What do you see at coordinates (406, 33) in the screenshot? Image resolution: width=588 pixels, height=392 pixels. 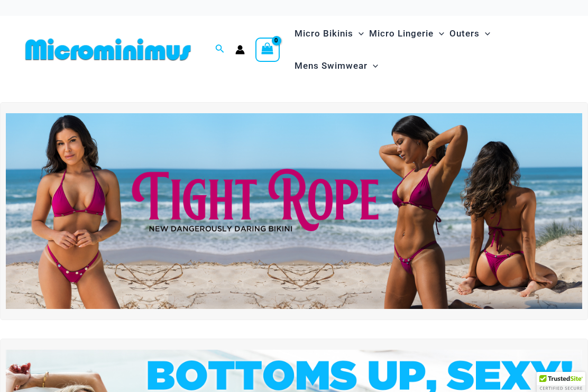 I see `a: Micro LingerieMenu ToggleMenu Toggle` at bounding box center [406, 33].